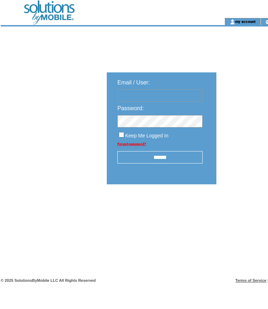 This screenshot has width=268, height=309. What do you see at coordinates (232, 22) in the screenshot?
I see `img: account_icon.gif` at bounding box center [232, 22].